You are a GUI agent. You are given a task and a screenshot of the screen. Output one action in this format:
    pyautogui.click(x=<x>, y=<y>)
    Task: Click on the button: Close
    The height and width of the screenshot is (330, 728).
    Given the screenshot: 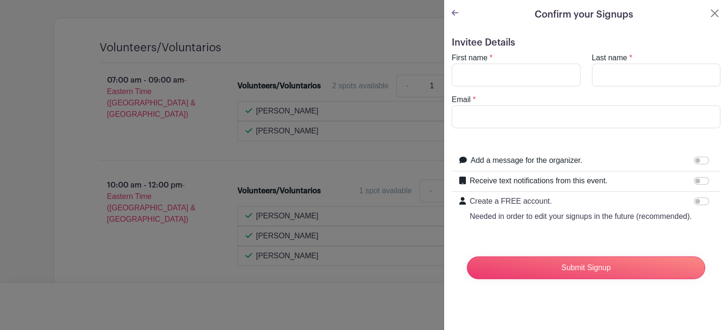 What is the action you would take?
    pyautogui.click(x=715, y=13)
    